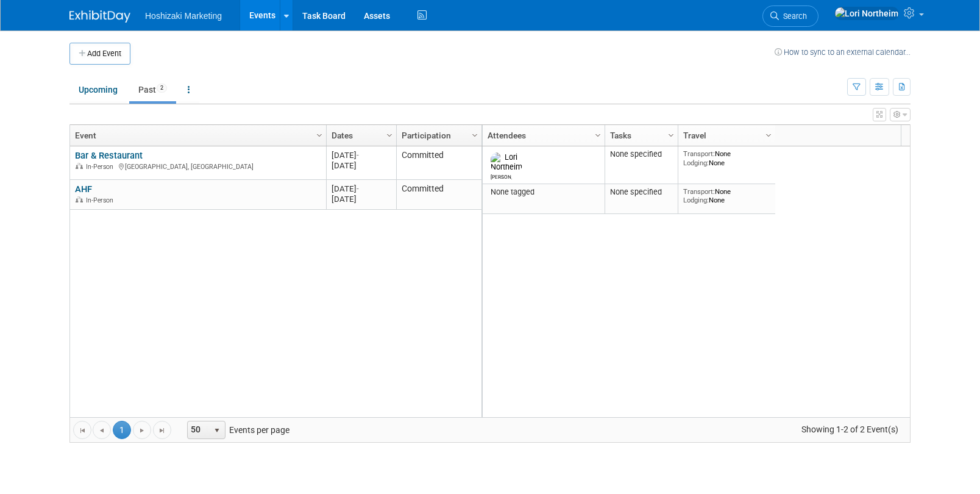  Describe the element at coordinates (237, 430) in the screenshot. I see `span: Events per page` at that location.